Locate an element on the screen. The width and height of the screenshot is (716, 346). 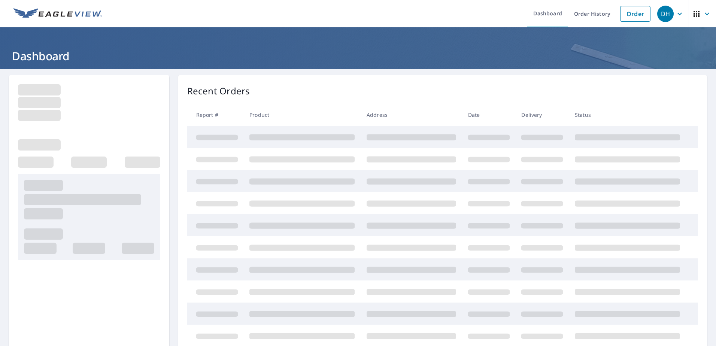
img: EV Logo is located at coordinates (58, 14).